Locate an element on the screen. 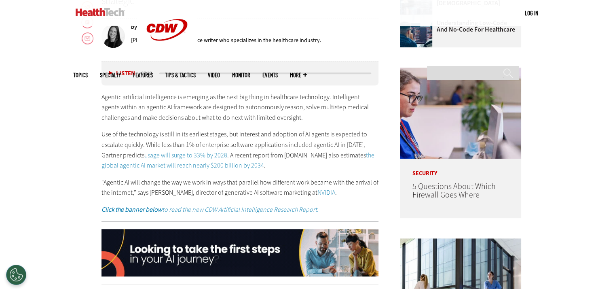 This screenshot has height=289, width=615. a: usage will surge to 33% by 2028 is located at coordinates (186, 155).